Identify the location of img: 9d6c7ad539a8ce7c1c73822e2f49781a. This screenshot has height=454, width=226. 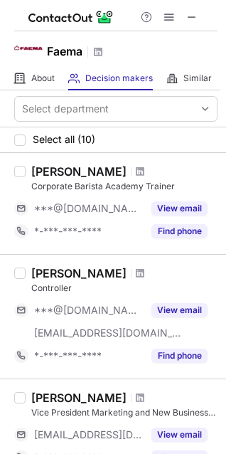
(28, 49).